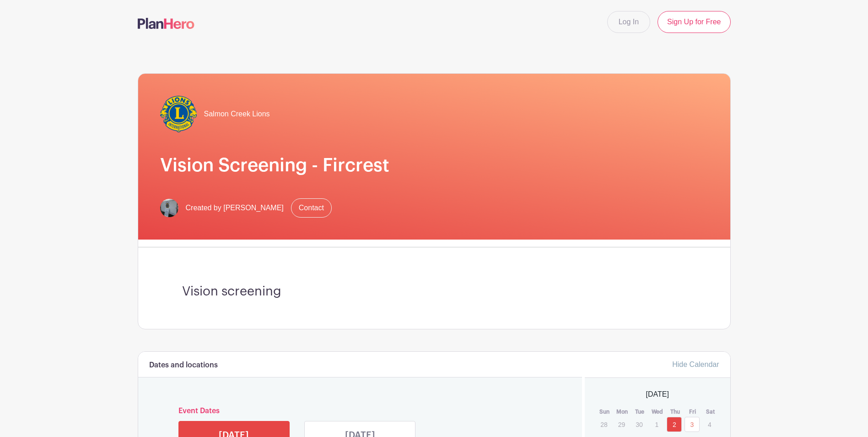 The height and width of the screenshot is (437, 868). I want to click on th: Sat, so click(710, 412).